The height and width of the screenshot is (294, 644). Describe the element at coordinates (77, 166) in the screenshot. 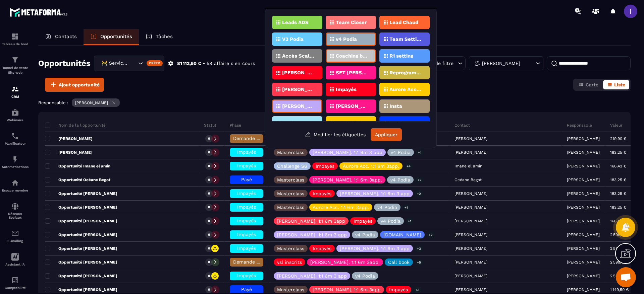

I see `p: Opportunité Imane el amin` at that location.